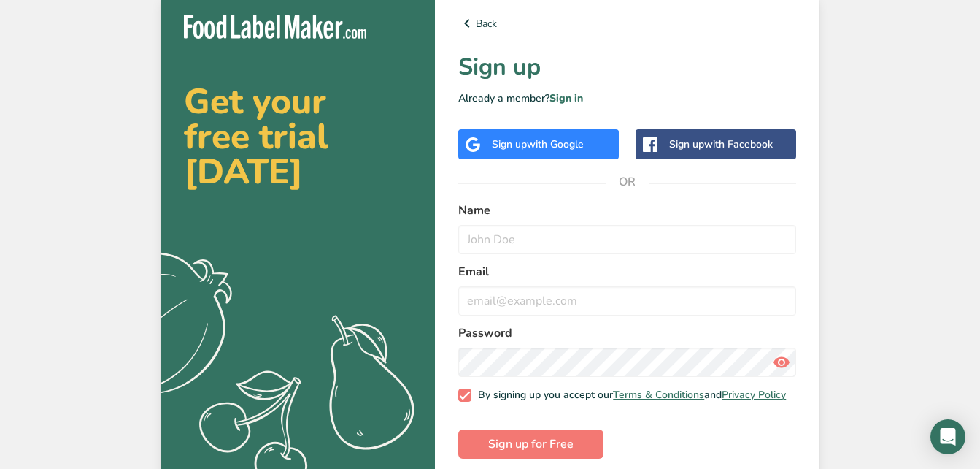 The image size is (980, 469). I want to click on p: Already a member?, so click(627, 98).